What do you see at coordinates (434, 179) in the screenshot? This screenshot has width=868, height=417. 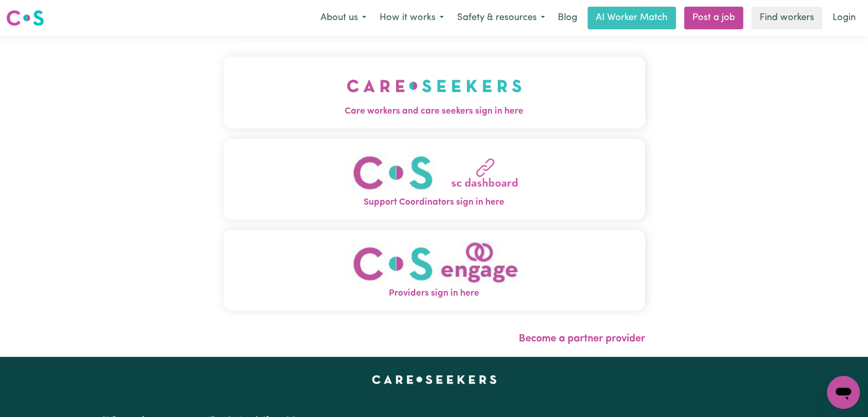 I see `button: Support Coordinators sign in here` at bounding box center [434, 179].